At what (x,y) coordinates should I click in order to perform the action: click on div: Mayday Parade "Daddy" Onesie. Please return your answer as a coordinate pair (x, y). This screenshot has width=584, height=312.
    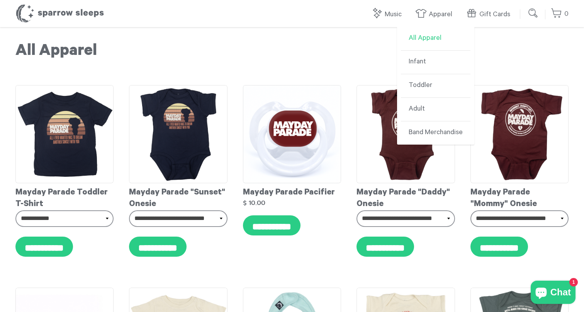
    Looking at the image, I should click on (405, 197).